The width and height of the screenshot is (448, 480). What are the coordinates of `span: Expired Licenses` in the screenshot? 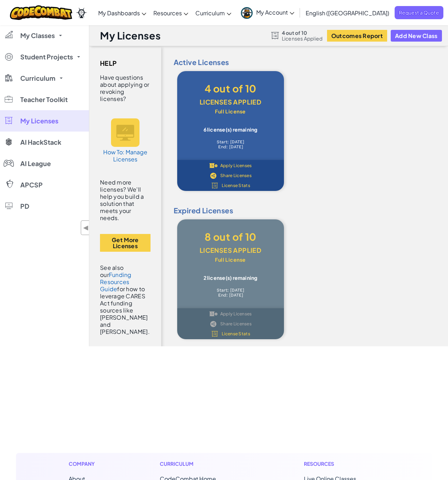 It's located at (304, 211).